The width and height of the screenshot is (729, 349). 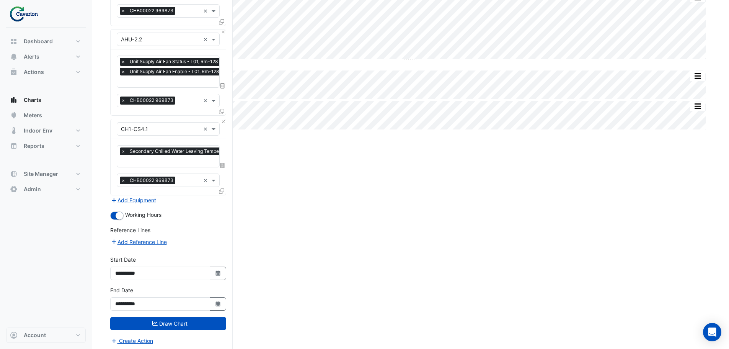 What do you see at coordinates (46, 174) in the screenshot?
I see `button: Site Manager` at bounding box center [46, 174].